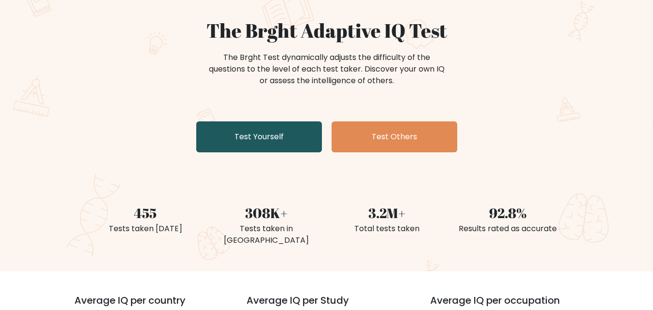 The image size is (653, 310). What do you see at coordinates (508, 229) in the screenshot?
I see `div: Results rated as accurate` at bounding box center [508, 229].